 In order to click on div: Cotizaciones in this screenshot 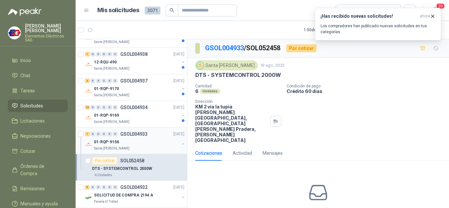, I will do `click(209, 153)`.